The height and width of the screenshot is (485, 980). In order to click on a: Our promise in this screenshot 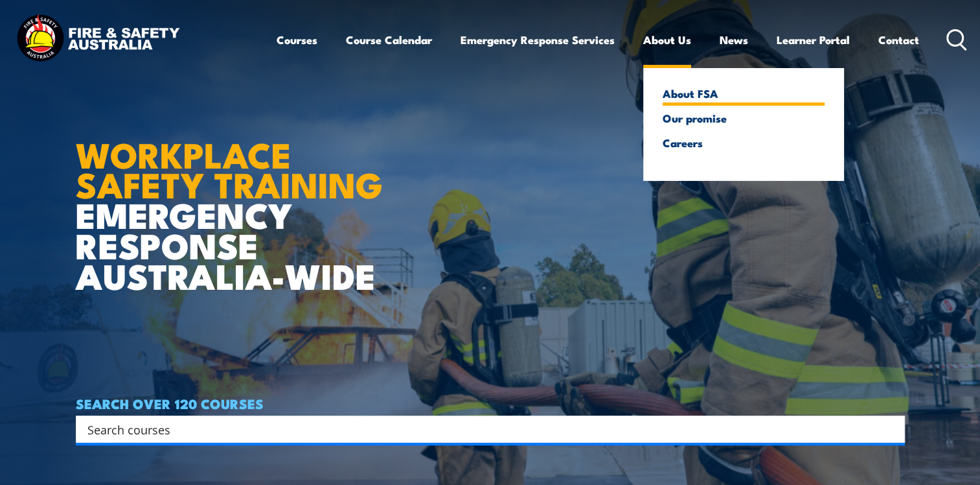, I will do `click(743, 118)`.